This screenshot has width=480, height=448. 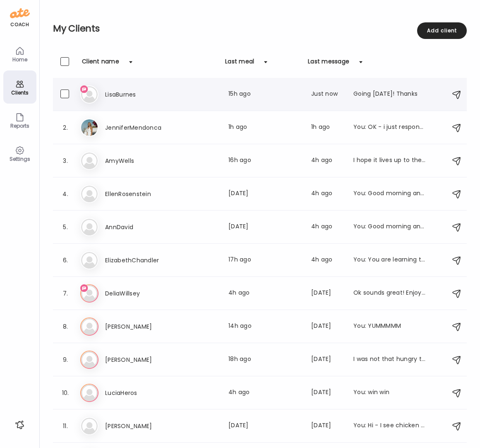 What do you see at coordinates (141, 393) in the screenshot?
I see `h3: LuciaHeros` at bounding box center [141, 393].